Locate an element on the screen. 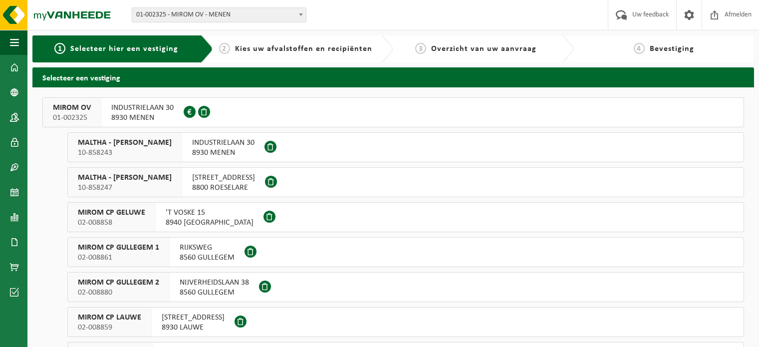  span: 02-008859 is located at coordinates (109, 327).